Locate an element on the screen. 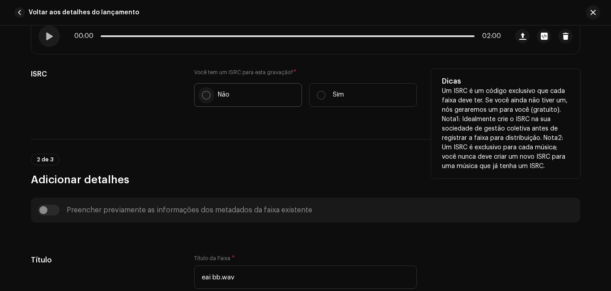 The width and height of the screenshot is (611, 291). span: 02:00 is located at coordinates (489, 36).